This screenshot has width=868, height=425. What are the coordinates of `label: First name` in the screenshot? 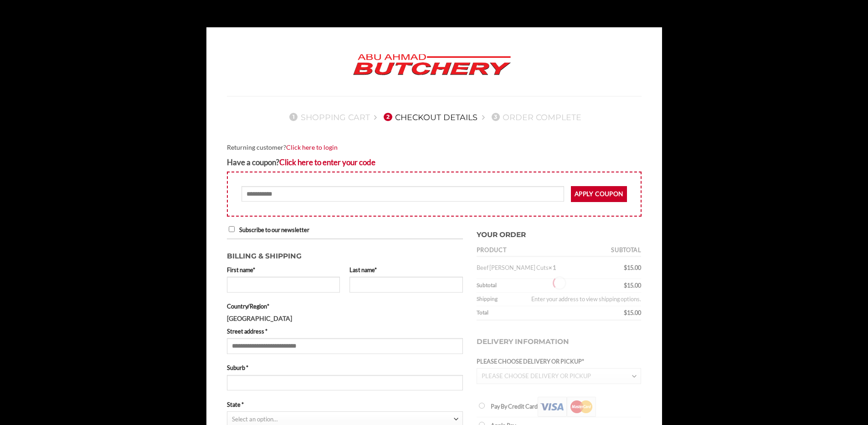 It's located at (284, 270).